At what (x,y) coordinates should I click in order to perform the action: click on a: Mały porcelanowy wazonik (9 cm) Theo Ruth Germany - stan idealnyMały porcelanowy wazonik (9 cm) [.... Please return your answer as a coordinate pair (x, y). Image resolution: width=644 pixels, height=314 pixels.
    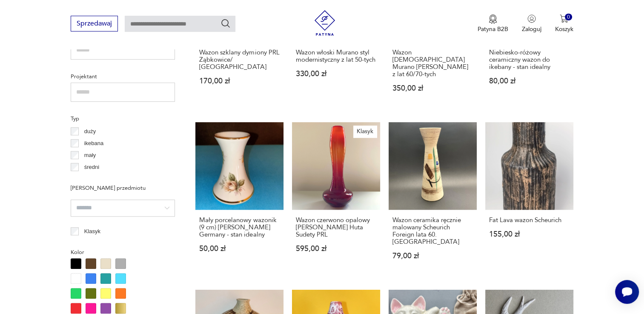
    Looking at the image, I should click on (239, 199).